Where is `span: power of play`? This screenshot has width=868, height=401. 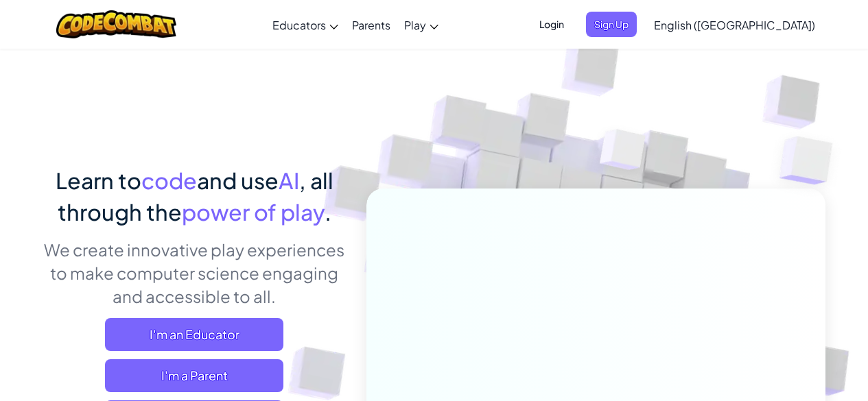
span: power of play is located at coordinates (253, 212).